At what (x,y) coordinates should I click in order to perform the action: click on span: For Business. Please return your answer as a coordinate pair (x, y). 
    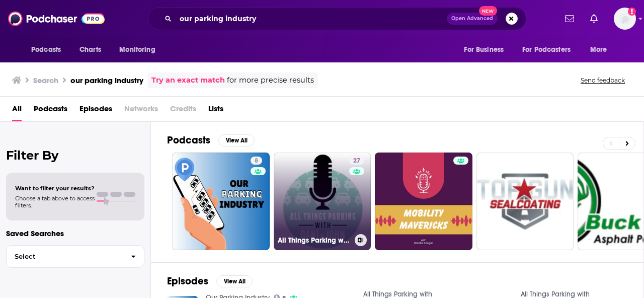
    Looking at the image, I should click on (483, 50).